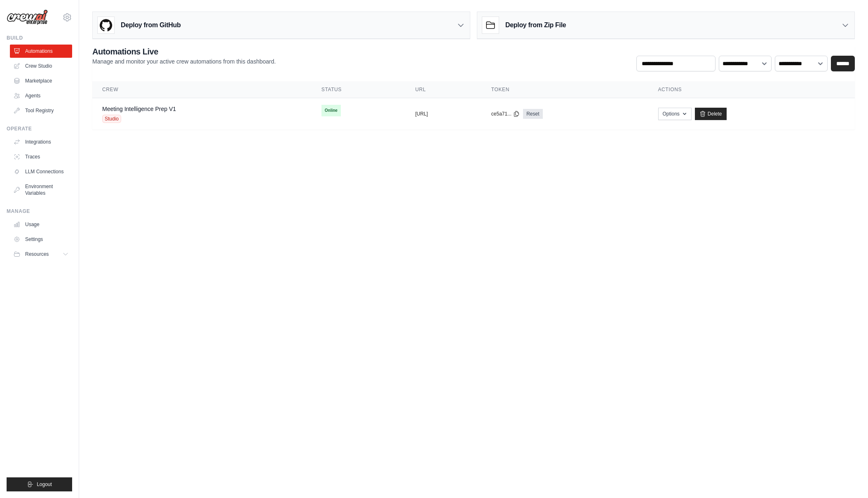 This screenshot has width=868, height=498. Describe the element at coordinates (359, 89) in the screenshot. I see `th: Status` at that location.